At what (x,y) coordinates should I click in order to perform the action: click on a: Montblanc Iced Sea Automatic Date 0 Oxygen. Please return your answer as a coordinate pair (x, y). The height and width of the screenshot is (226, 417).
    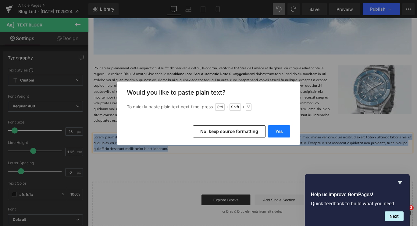
    Looking at the image, I should click on (132, 62).